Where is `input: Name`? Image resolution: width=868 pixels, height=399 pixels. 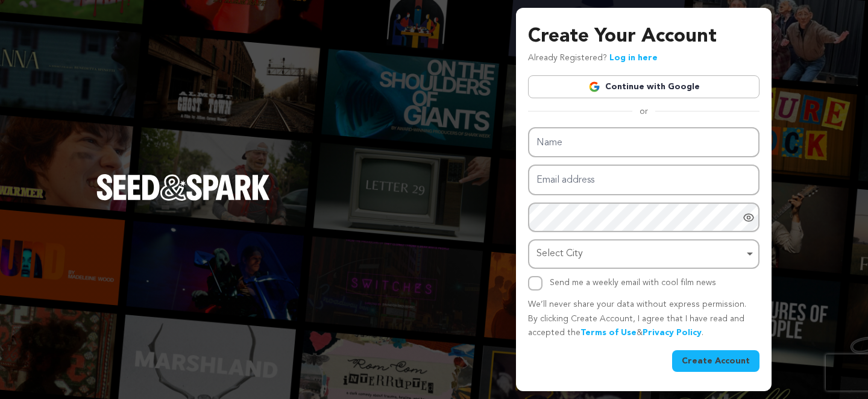 input: Name is located at coordinates (644, 142).